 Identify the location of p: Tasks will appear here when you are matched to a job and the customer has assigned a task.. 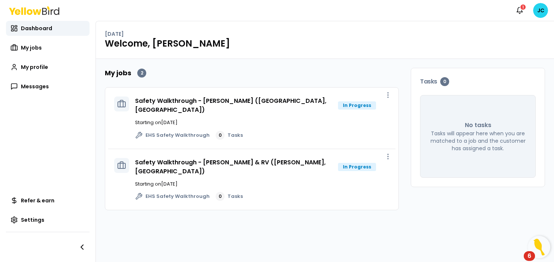
(478, 141).